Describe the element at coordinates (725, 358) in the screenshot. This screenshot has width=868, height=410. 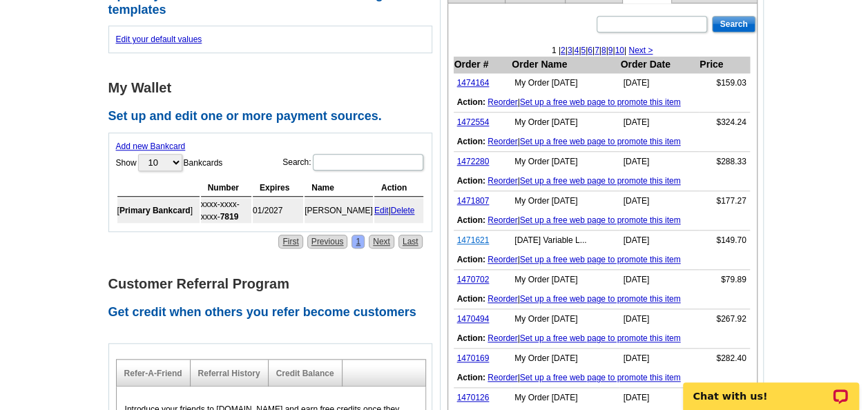
I see `td: $282.40` at that location.